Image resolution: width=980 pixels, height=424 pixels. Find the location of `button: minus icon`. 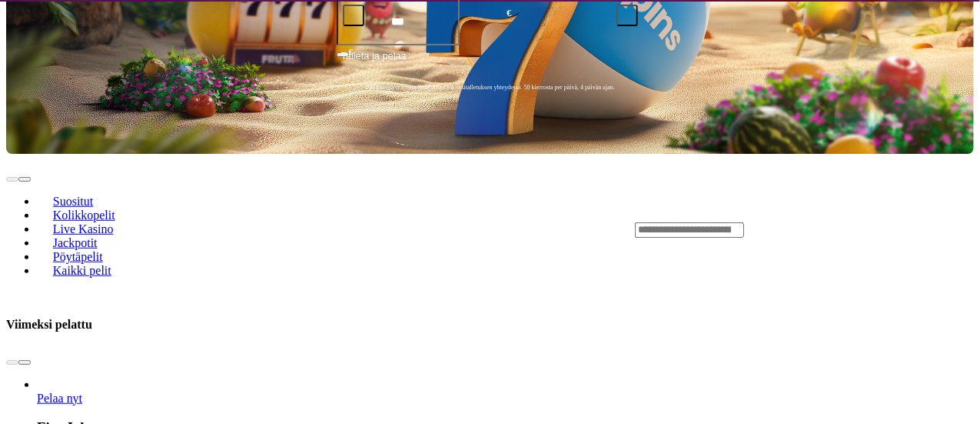

button: minus icon is located at coordinates (354, 15).